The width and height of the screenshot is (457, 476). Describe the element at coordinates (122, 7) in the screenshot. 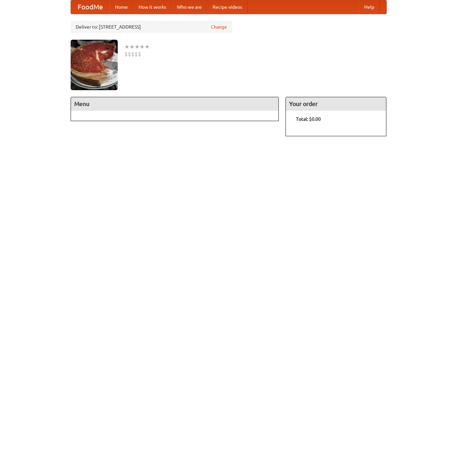

I see `a: Home` at that location.